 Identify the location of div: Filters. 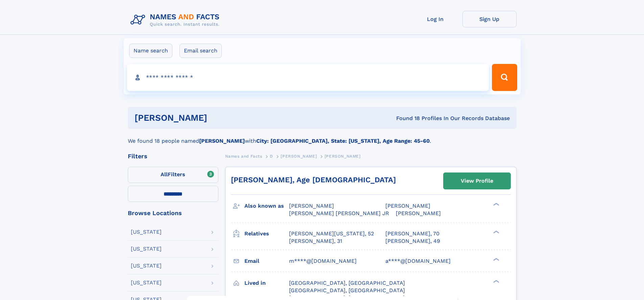
(173, 156).